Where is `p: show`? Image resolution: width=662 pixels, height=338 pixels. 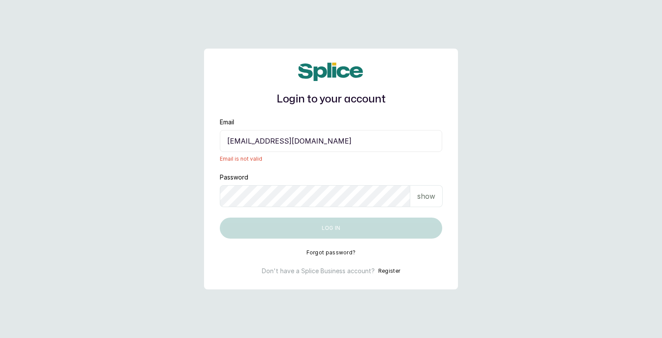
p: show is located at coordinates (426, 196).